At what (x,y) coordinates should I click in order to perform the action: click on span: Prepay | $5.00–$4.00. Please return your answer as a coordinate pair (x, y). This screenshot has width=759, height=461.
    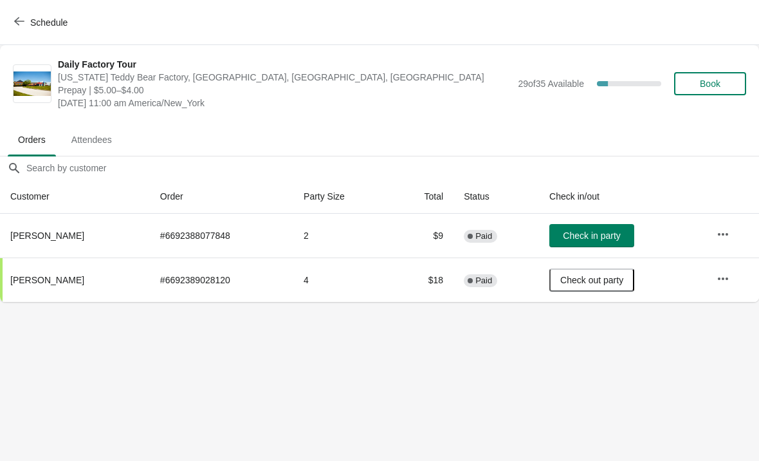
    Looking at the image, I should click on (284, 90).